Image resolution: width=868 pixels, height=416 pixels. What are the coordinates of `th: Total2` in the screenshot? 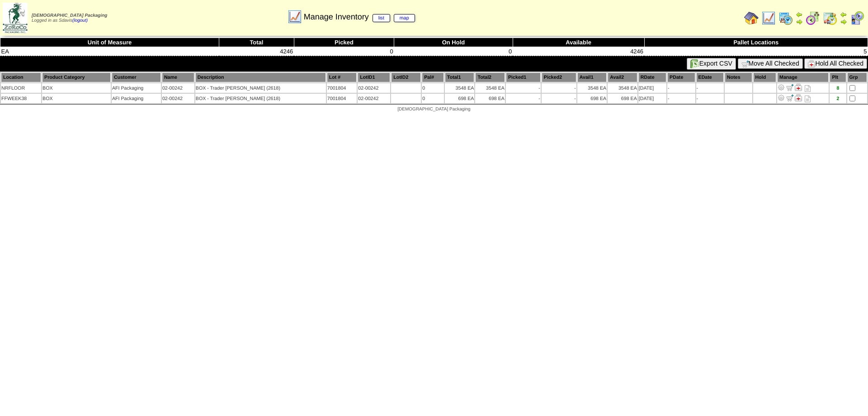 It's located at (490, 77).